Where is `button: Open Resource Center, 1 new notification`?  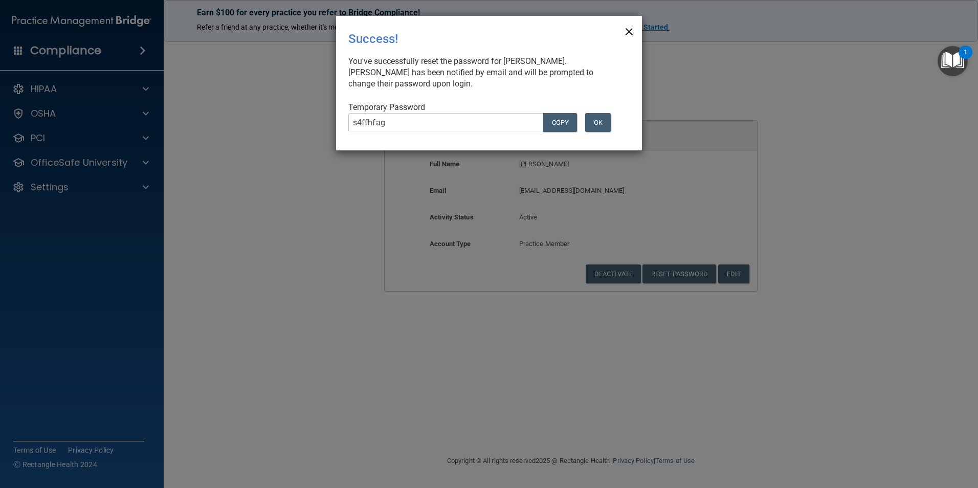
button: Open Resource Center, 1 new notification is located at coordinates (952, 61).